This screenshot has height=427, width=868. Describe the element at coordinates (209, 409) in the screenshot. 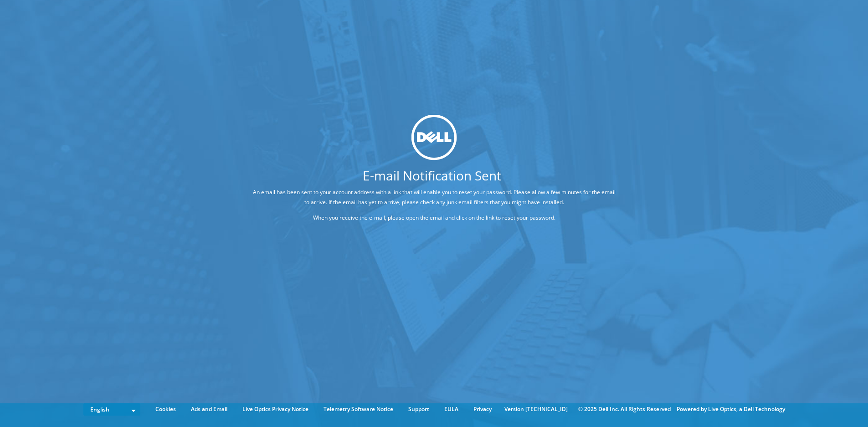

I see `a: Ads and Email` at that location.